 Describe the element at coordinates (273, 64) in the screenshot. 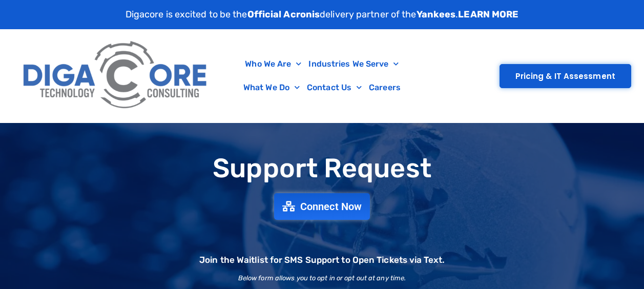

I see `a: Who We Are` at that location.